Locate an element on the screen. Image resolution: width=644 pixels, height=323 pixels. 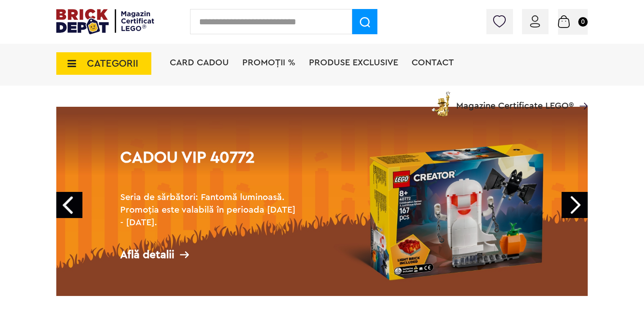
div: Află detalii is located at coordinates (210, 254).